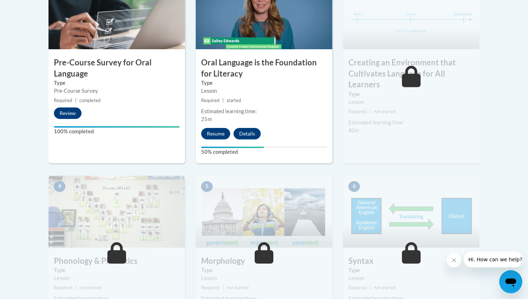  Describe the element at coordinates (117, 91) in the screenshot. I see `div: Pre-Course Survey` at that location.